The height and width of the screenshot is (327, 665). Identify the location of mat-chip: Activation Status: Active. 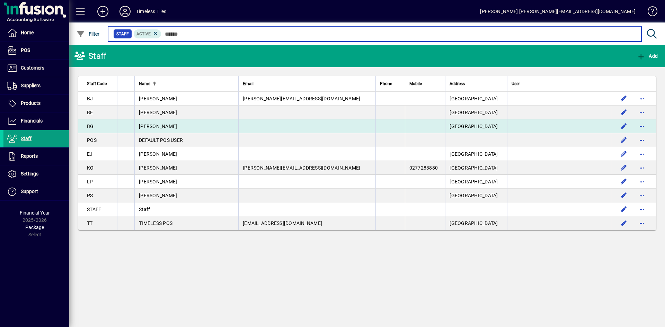
(148, 34).